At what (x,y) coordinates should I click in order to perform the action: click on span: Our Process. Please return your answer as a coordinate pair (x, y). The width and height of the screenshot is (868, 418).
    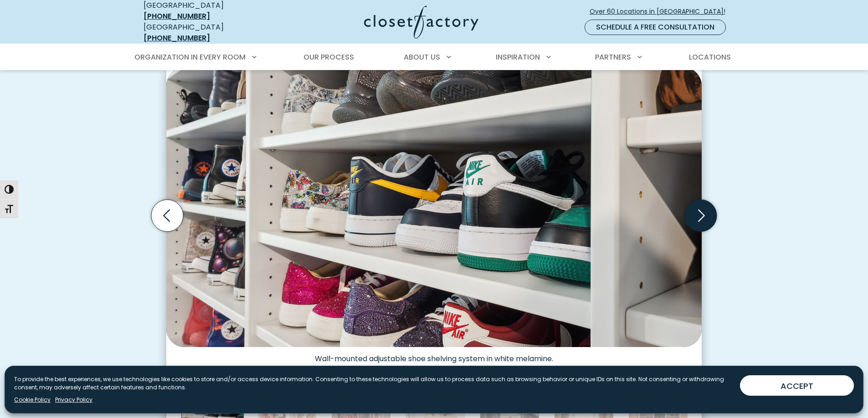
    Looking at the image, I should click on (329, 57).